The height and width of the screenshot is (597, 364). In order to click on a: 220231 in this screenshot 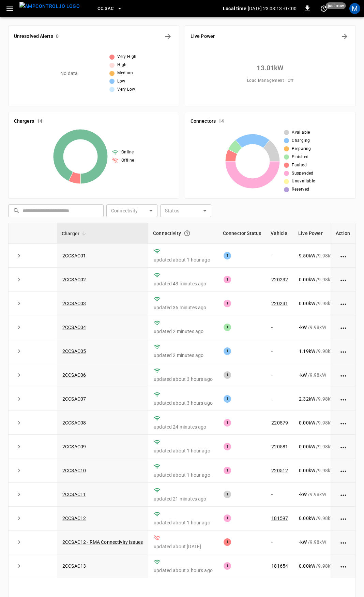, I will do `click(279, 303)`.